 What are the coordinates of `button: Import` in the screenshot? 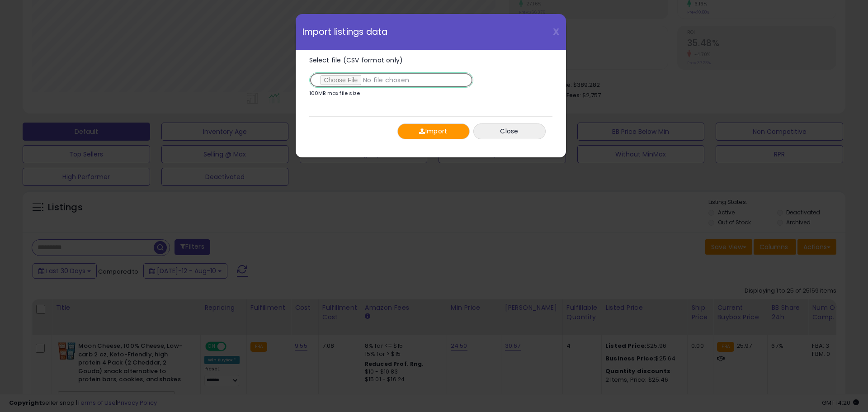 It's located at (434, 131).